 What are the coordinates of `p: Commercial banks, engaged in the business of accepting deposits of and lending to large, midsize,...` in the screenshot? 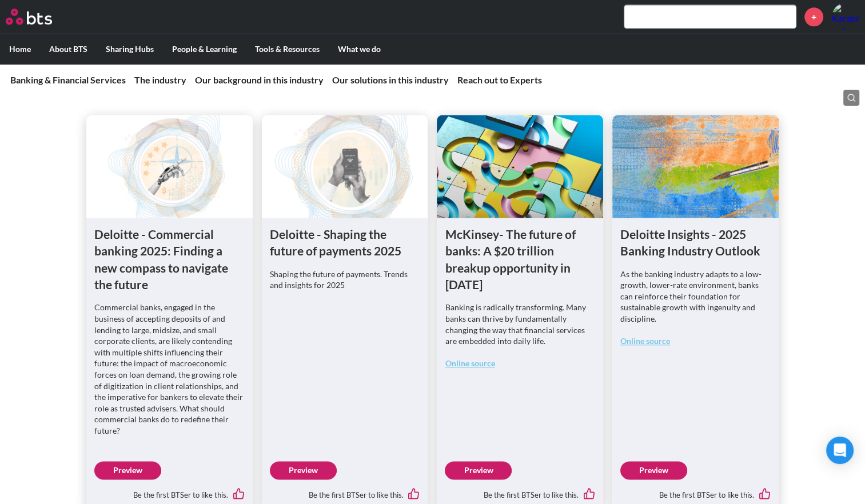 It's located at (169, 368).